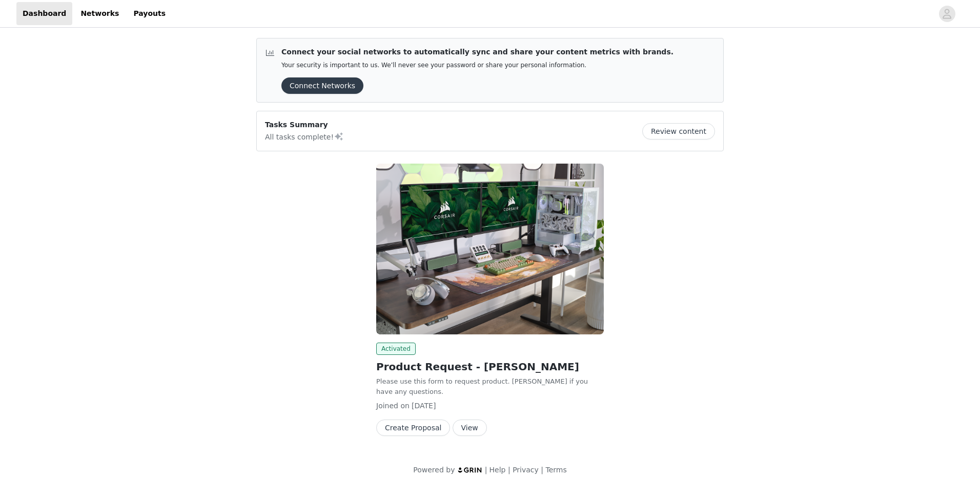  I want to click on p: Connect your social networks to automatically sync and share your content metrics with brands., so click(477, 52).